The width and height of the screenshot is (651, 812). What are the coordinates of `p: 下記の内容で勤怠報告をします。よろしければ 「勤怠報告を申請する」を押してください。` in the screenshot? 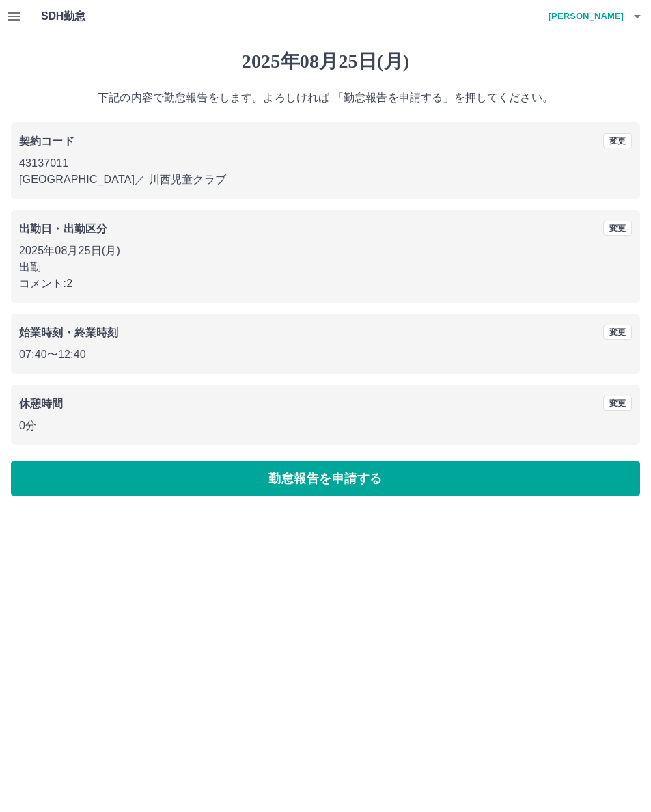 It's located at (325, 98).